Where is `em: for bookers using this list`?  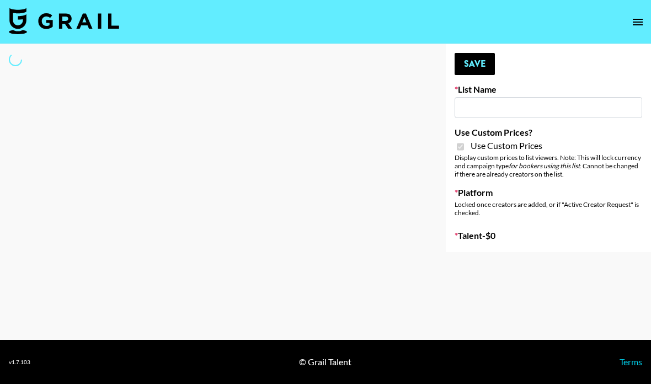
em: for bookers using this list is located at coordinates (544, 166).